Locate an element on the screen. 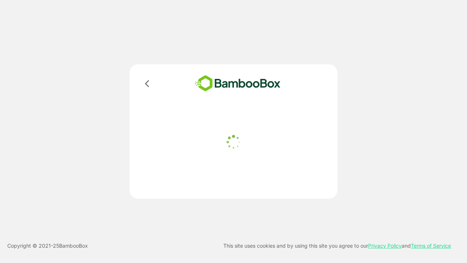 The width and height of the screenshot is (467, 263). img: bamboobox is located at coordinates (238, 83).